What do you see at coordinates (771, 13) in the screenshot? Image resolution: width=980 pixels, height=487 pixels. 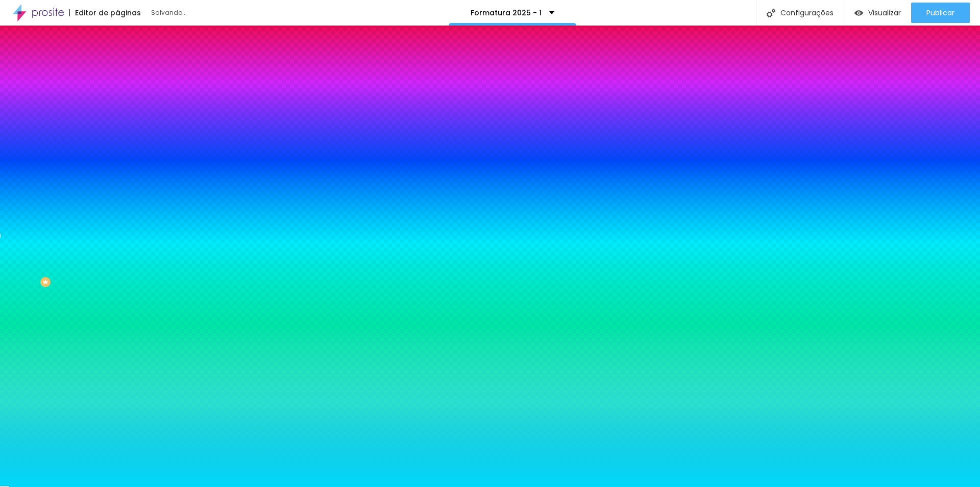 I see `img: Icone` at bounding box center [771, 13].